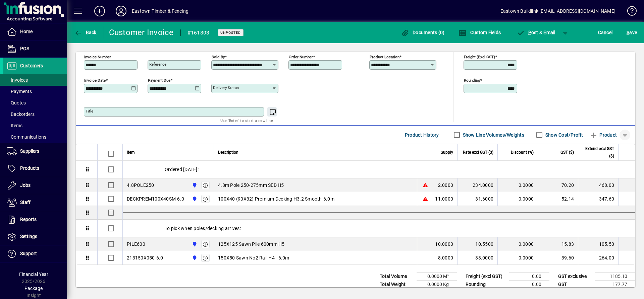  Describe the element at coordinates (198, 33) in the screenshot. I see `div: #161803` at that location.